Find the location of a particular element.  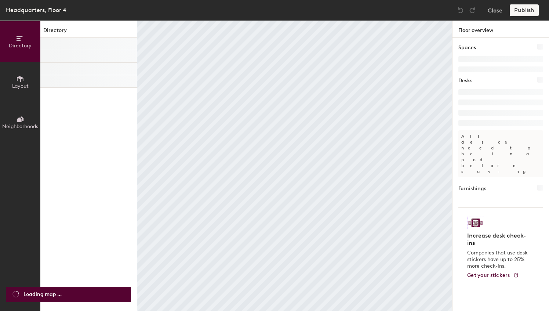

img: Redo is located at coordinates (472, 10).